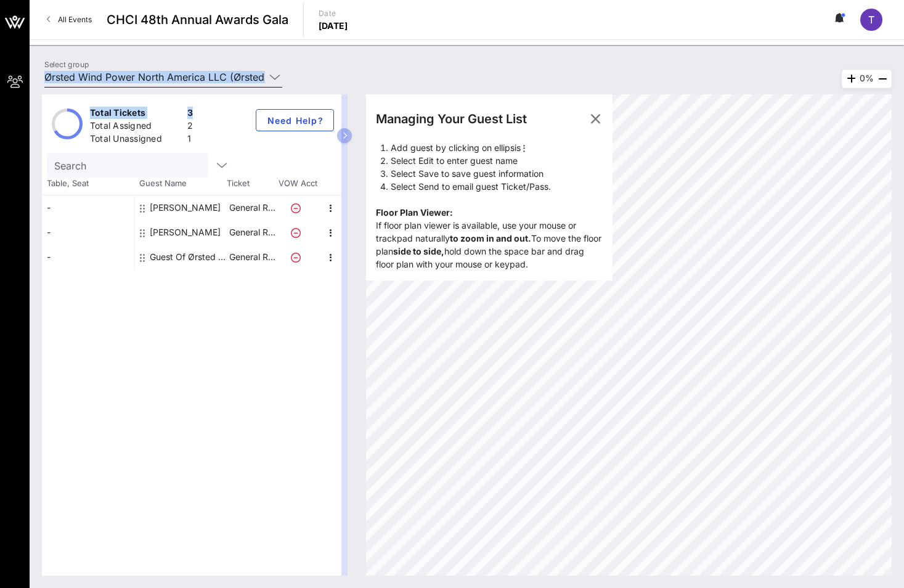 This screenshot has height=588, width=904. What do you see at coordinates (295, 121) in the screenshot?
I see `button: Need Help?` at bounding box center [295, 121].